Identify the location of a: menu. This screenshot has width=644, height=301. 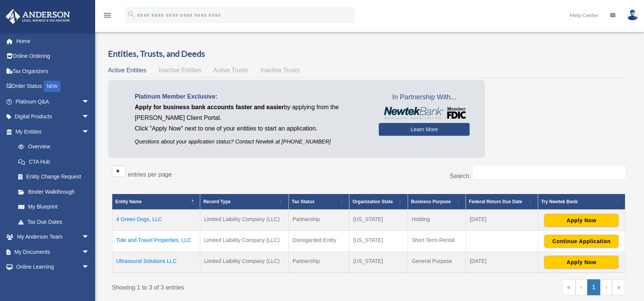
(107, 16).